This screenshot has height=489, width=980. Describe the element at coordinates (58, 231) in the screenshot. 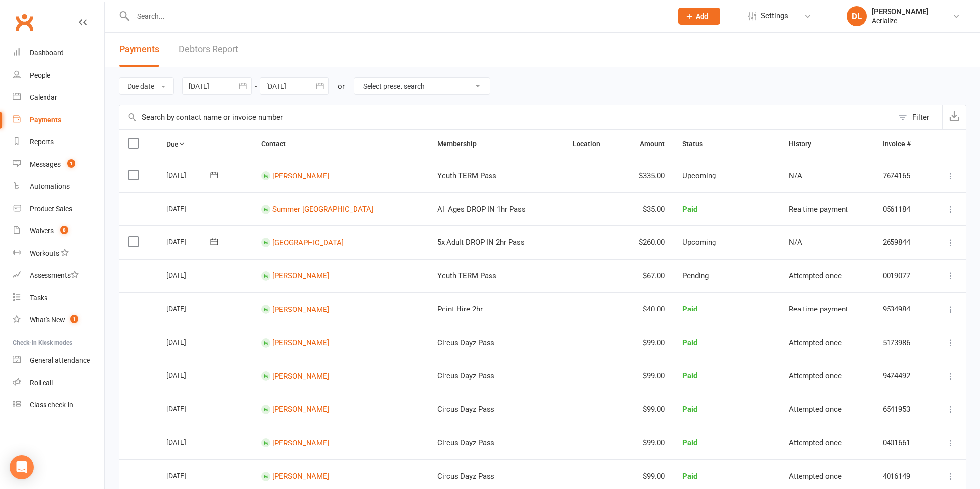

I see `a: Waivers 8` at that location.